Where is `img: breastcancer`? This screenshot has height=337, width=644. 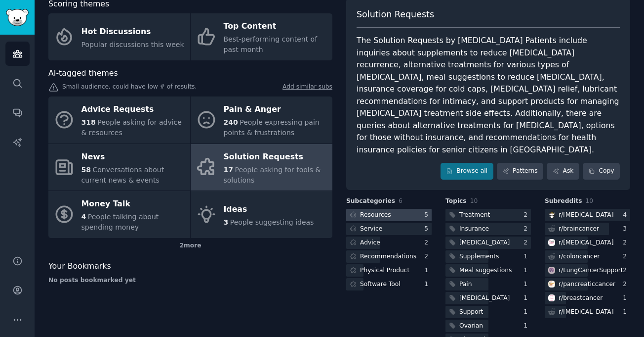
img: breastcancer is located at coordinates (552, 298).